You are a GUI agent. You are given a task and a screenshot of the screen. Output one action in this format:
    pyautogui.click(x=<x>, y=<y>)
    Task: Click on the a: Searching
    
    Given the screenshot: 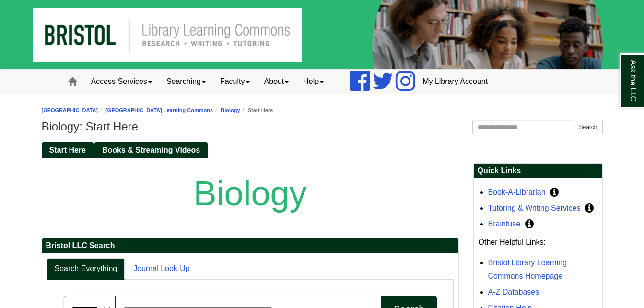 What is the action you would take?
    pyautogui.click(x=186, y=82)
    